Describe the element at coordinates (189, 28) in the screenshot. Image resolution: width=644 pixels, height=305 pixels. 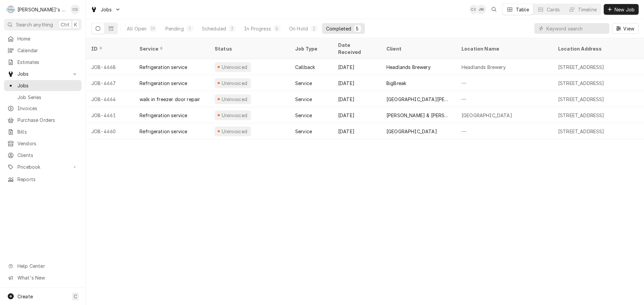
I see `div: 1` at that location.